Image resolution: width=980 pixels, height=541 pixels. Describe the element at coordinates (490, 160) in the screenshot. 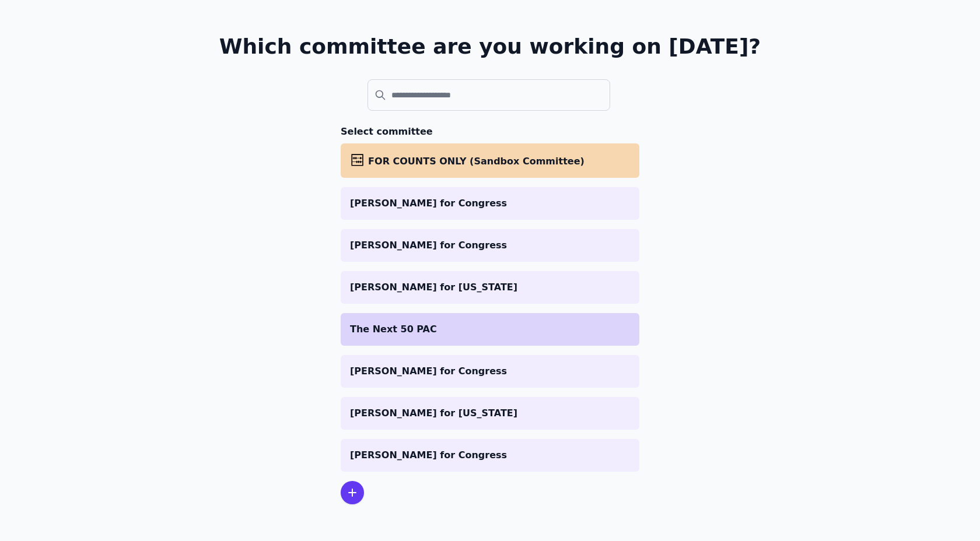

I see `a: FOR COUNTS ONLY (Sandbox Committee)` at that location.